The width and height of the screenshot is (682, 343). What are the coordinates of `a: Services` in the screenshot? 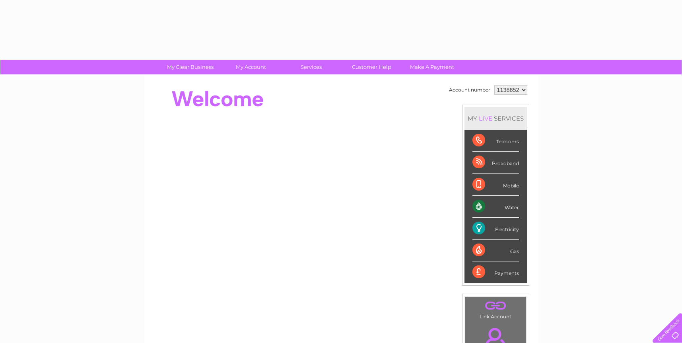 It's located at (311, 67).